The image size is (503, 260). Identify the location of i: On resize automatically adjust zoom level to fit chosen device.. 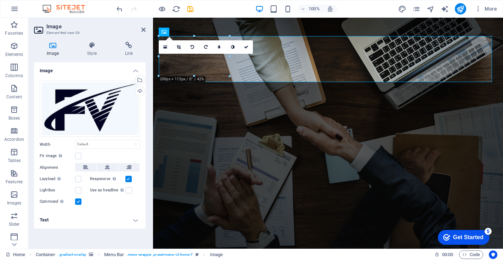
(330, 9).